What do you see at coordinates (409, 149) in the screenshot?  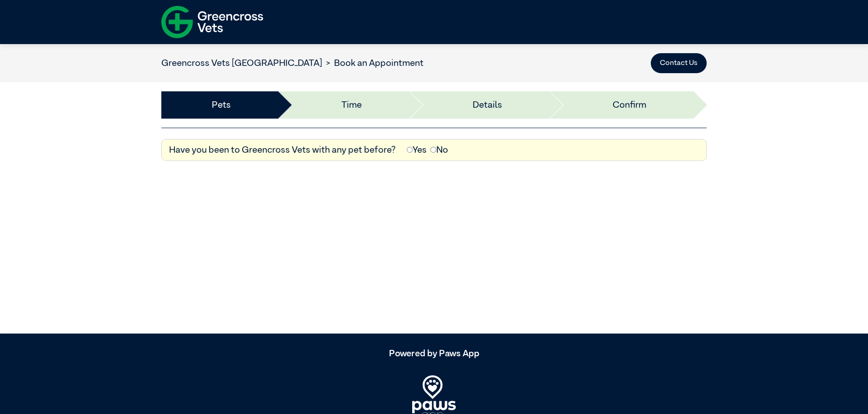 I see `input: Yes` at bounding box center [409, 149].